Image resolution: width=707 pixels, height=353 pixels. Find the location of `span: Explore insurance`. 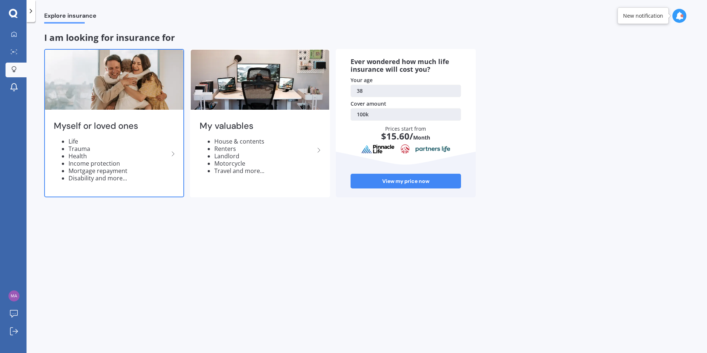

span: Explore insurance is located at coordinates (70, 17).